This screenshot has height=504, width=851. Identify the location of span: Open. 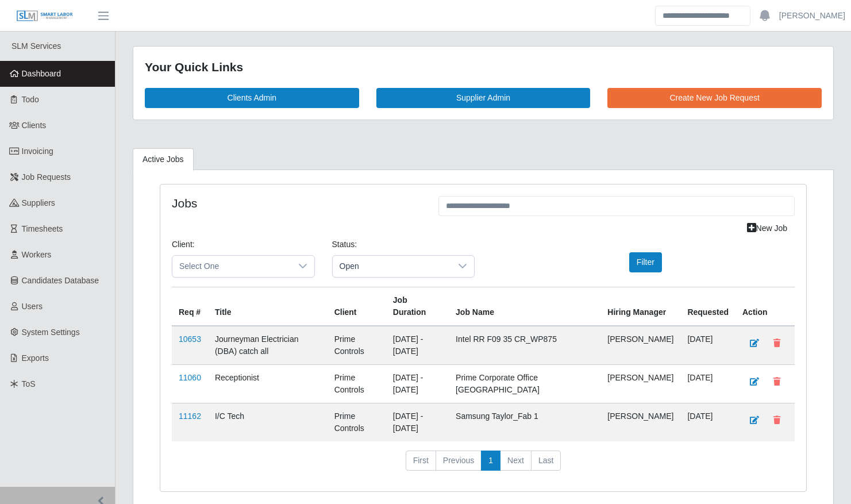
(392, 266).